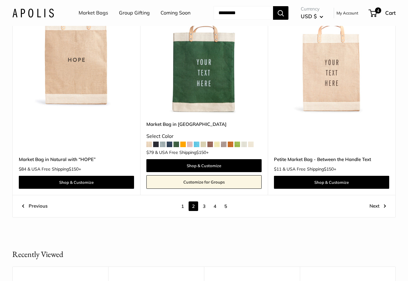 Image resolution: width=408 pixels, height=281 pixels. I want to click on a: Coming Soon, so click(175, 13).